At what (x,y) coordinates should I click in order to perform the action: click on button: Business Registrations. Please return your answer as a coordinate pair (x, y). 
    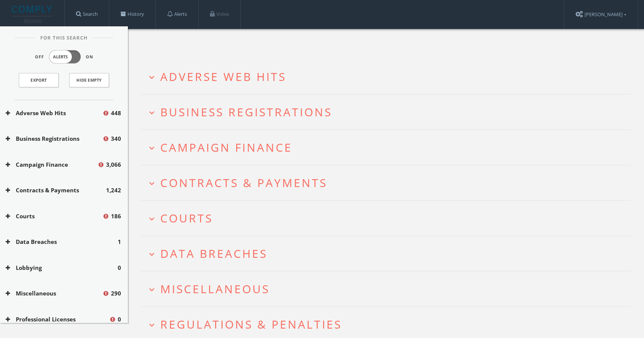
    Looking at the image, I should click on (54, 139).